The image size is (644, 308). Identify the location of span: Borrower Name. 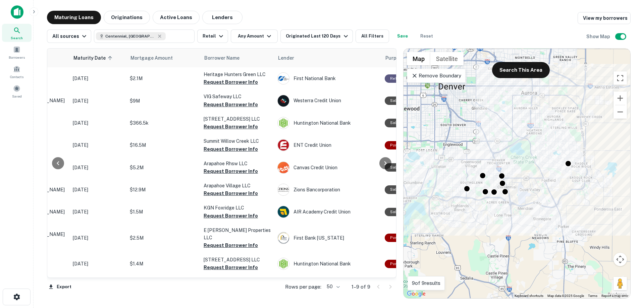
(222, 58).